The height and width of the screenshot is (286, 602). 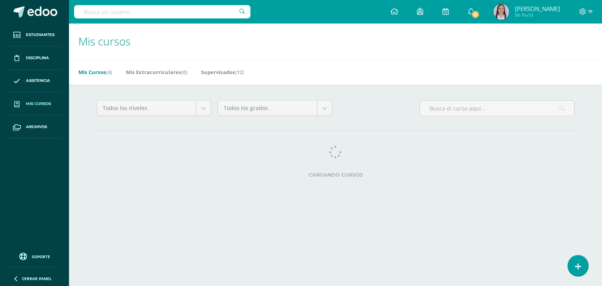 What do you see at coordinates (240, 72) in the screenshot?
I see `span: (12)` at bounding box center [240, 72].